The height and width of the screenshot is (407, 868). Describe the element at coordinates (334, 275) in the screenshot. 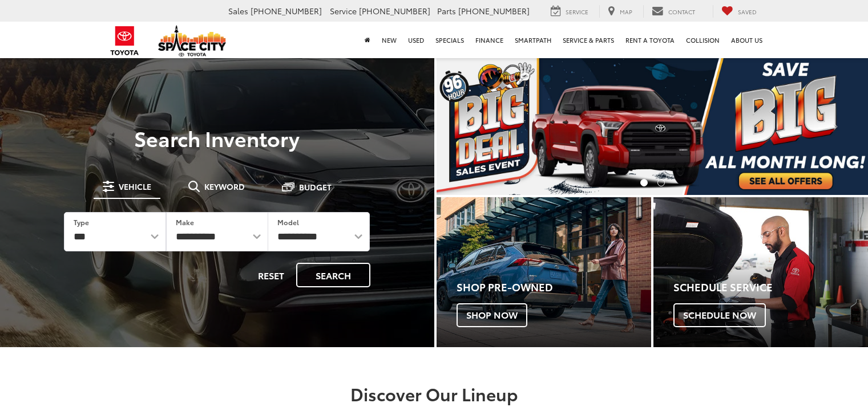

I see `button: Search` at that location.